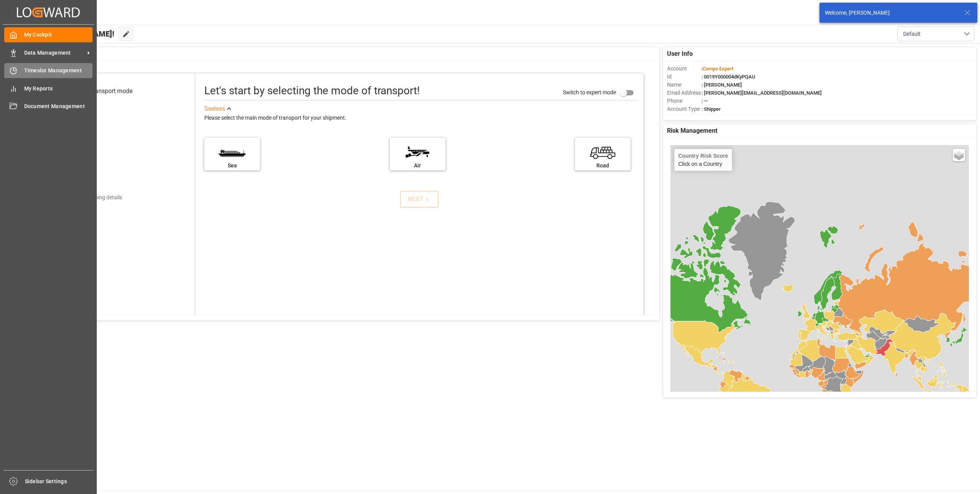  Describe the element at coordinates (48, 34) in the screenshot. I see `a: My Cockpit` at that location.